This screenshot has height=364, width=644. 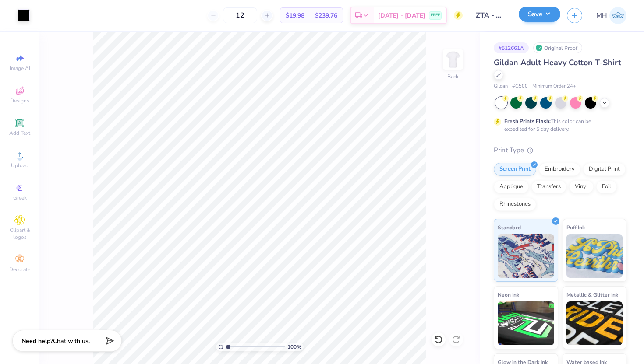 What do you see at coordinates (20, 270) in the screenshot?
I see `span: Decorate` at bounding box center [20, 270].